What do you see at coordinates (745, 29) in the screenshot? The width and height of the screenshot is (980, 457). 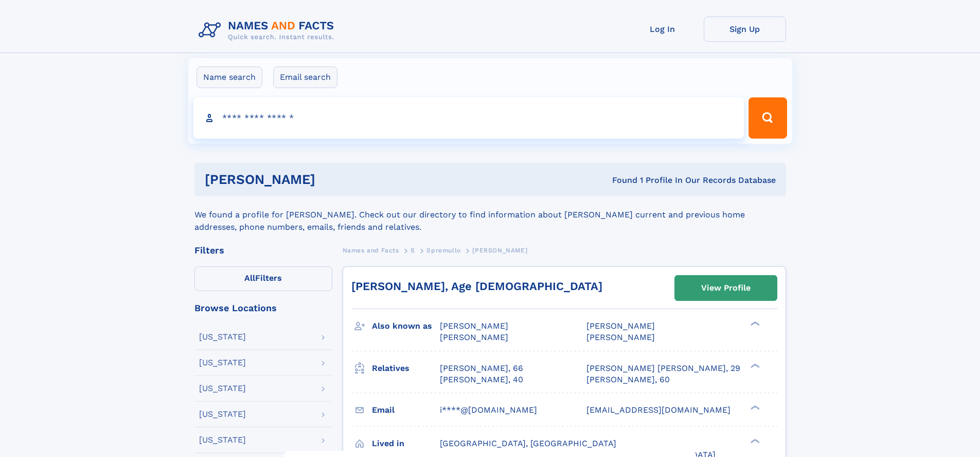 I see `a: Sign Up` at bounding box center [745, 29].